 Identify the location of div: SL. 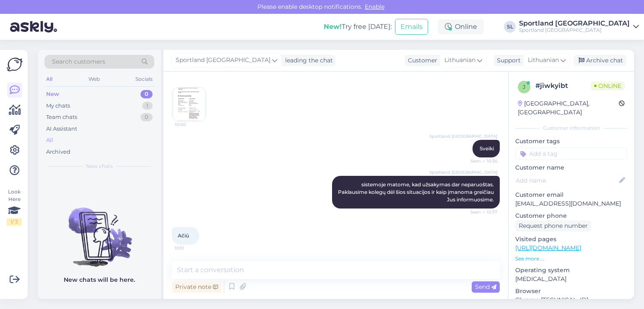
(510, 27).